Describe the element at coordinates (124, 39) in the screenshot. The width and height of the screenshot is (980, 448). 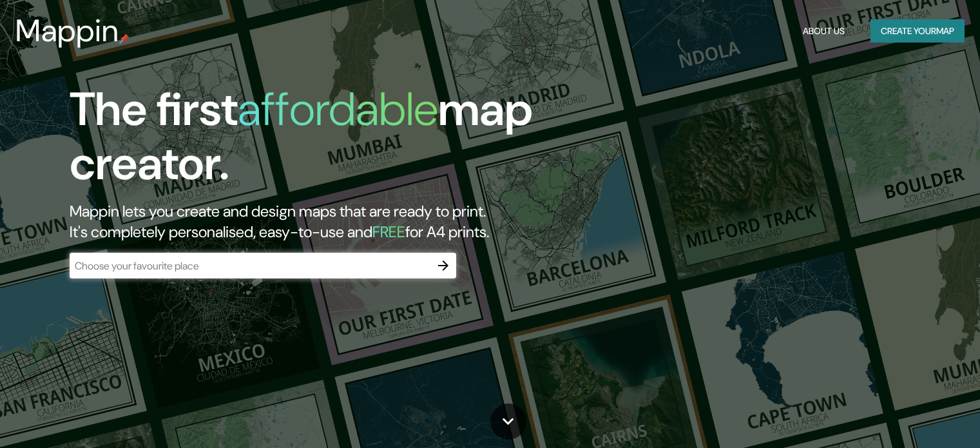
I see `img: mappin-pin` at that location.